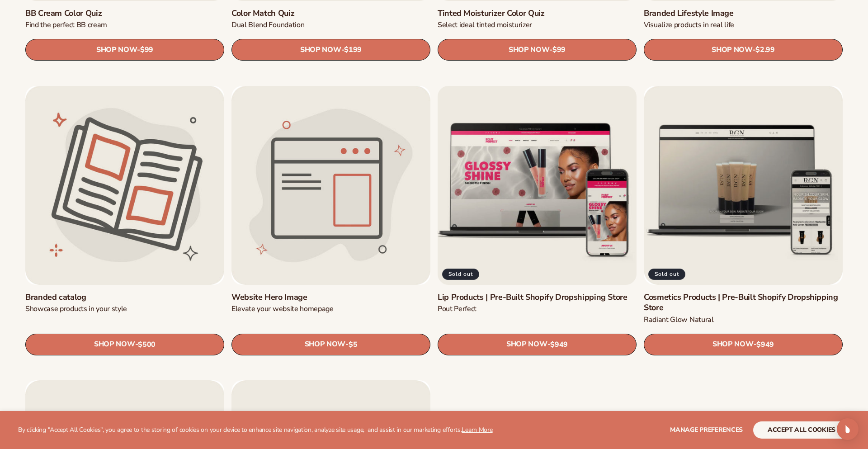  Describe the element at coordinates (147, 344) in the screenshot. I see `span: $500` at that location.